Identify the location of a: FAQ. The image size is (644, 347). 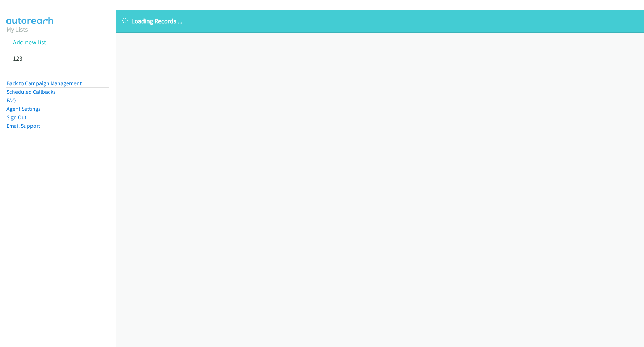
(11, 100).